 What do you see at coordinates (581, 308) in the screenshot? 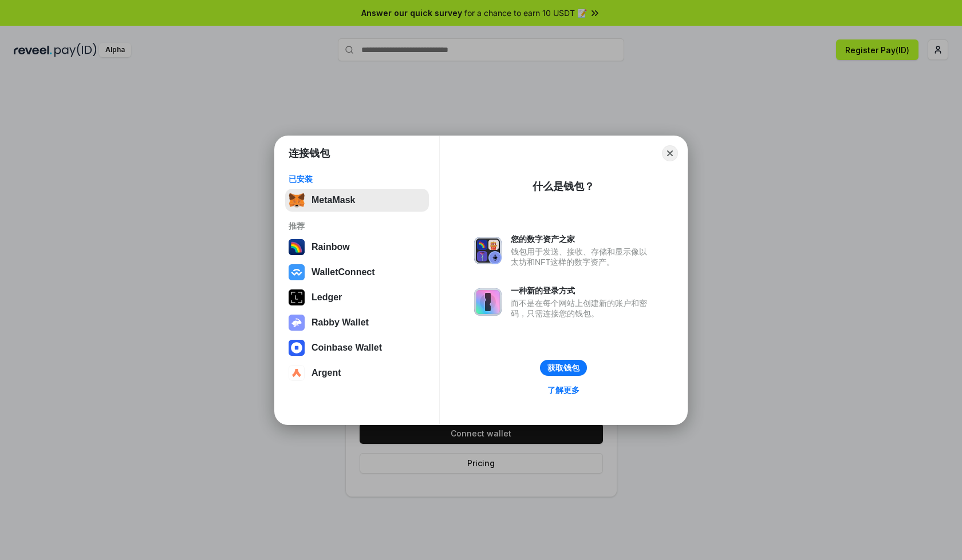
I see `div: 而不是在每个网站上创建新的账户和密码，只需连接您的钱包。` at bounding box center [581, 308].